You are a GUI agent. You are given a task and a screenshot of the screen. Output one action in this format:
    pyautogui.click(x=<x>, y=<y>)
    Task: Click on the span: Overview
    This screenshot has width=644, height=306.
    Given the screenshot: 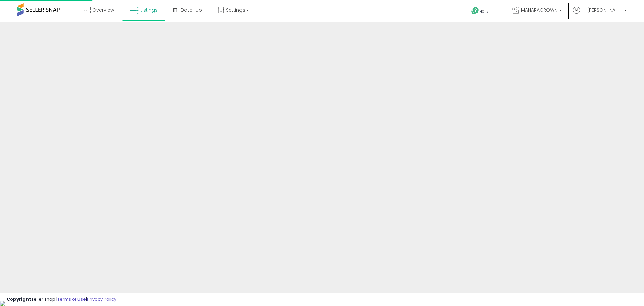 What is the action you would take?
    pyautogui.click(x=103, y=10)
    